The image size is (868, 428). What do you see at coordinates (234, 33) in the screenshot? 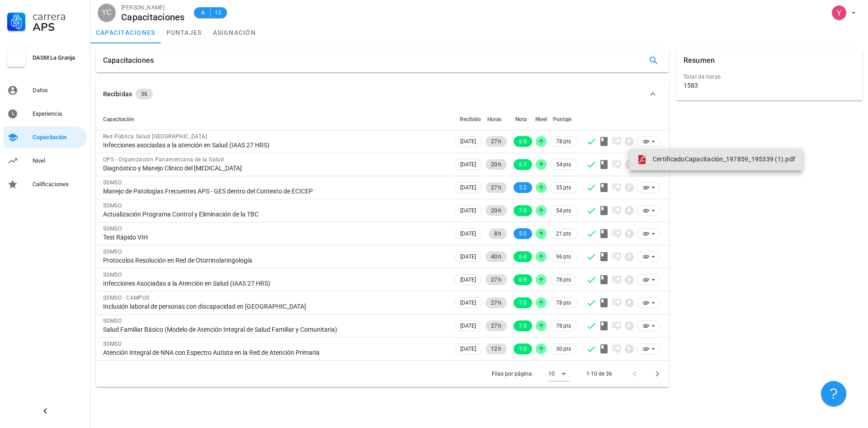
I see `a: asignación` at bounding box center [234, 33].